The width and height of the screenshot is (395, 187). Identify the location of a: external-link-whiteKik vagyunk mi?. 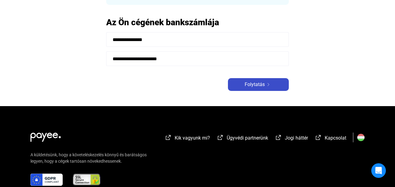
(187, 139).